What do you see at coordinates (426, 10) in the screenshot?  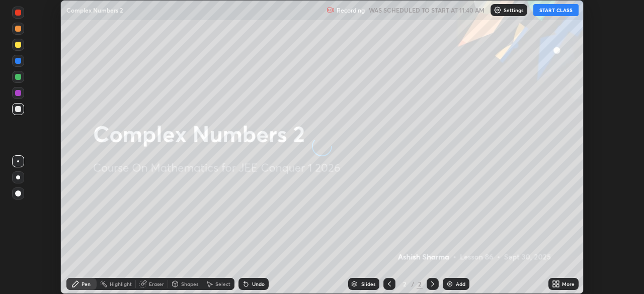 I see `h5: WAS SCHEDULED TO START AT 11:40 AM` at bounding box center [426, 10].